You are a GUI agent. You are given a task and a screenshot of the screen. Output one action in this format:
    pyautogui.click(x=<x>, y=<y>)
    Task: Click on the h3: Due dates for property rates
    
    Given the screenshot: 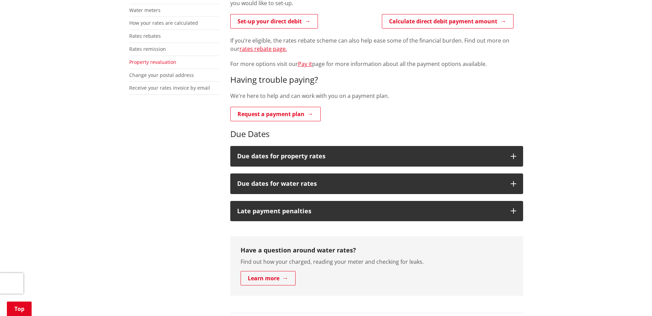 What is the action you would take?
    pyautogui.click(x=370, y=156)
    